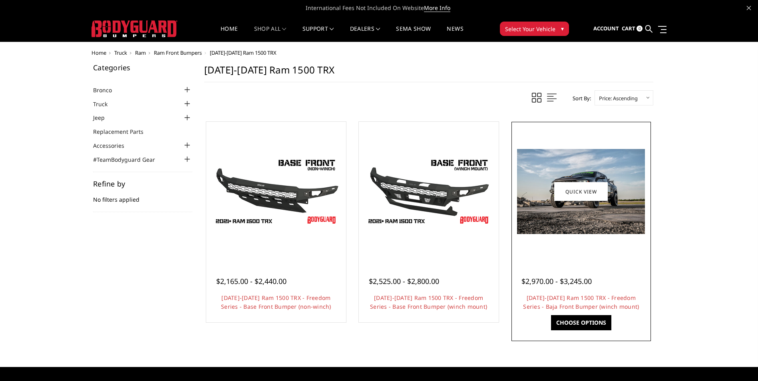 This screenshot has width=758, height=381. What do you see at coordinates (581, 191) in the screenshot?
I see `img: 2021-2024 Ram 1500 TRX - Freedom Series - Baja Front Bumper (winch mount)` at bounding box center [581, 191].